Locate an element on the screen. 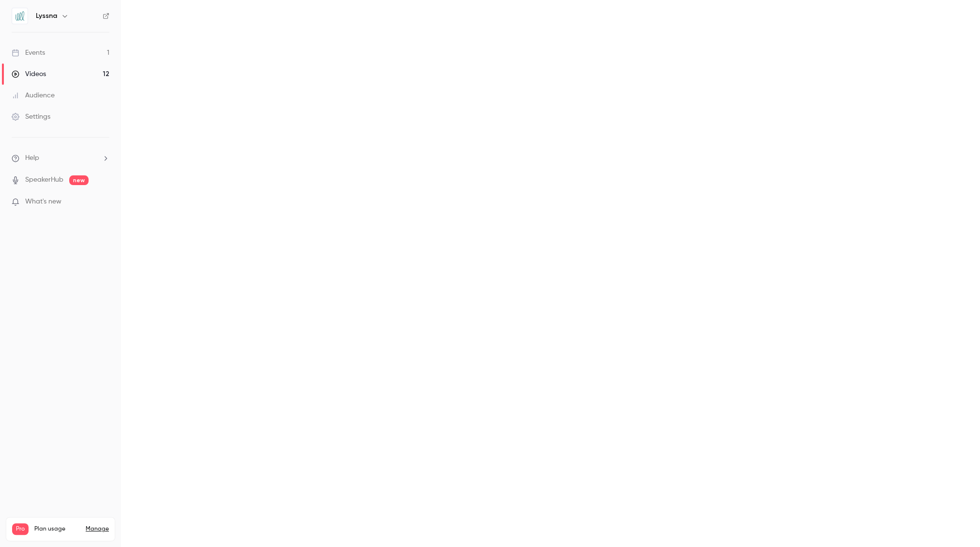 This screenshot has height=547, width=980. div: Settings is located at coordinates (31, 117).